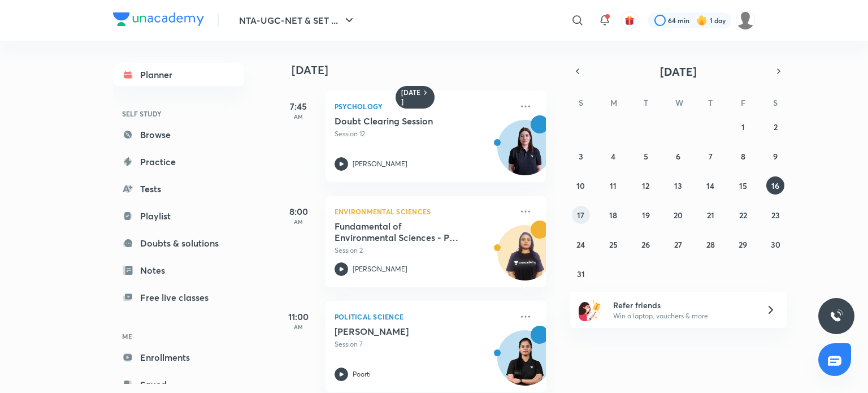  I want to click on abbr: August 7, 2025, so click(711, 156).